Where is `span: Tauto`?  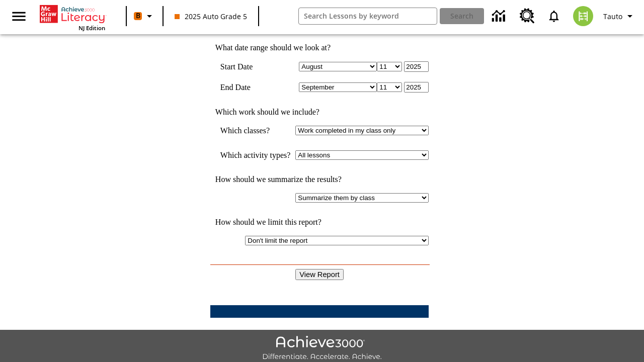 span: Tauto is located at coordinates (613, 16).